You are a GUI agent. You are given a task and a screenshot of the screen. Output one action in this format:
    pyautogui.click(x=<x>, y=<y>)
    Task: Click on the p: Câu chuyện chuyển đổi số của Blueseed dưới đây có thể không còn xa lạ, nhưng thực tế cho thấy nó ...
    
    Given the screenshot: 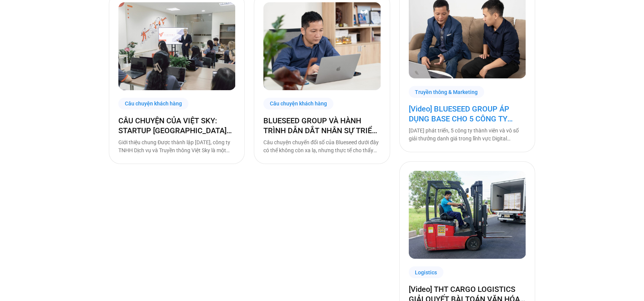 What is the action you would take?
    pyautogui.click(x=322, y=146)
    